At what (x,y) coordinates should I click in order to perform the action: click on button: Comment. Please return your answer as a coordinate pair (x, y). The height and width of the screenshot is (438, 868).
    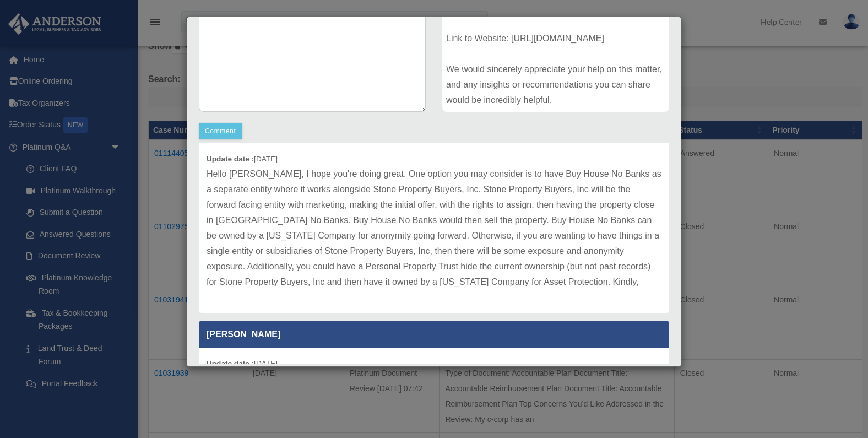
    Looking at the image, I should click on (220, 131).